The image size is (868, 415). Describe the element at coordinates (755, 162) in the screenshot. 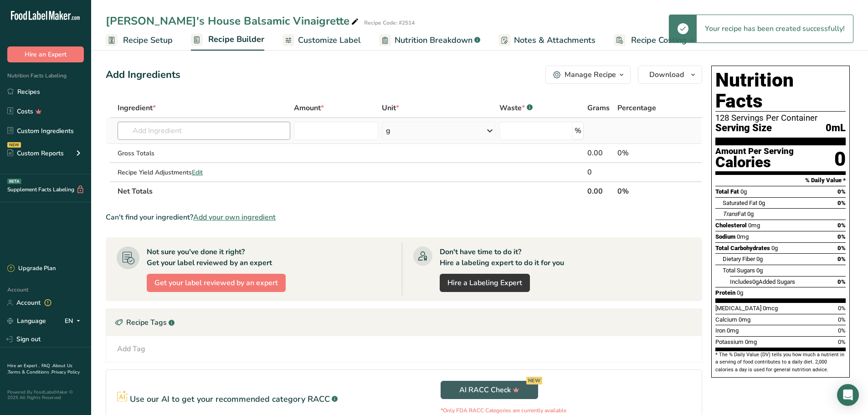

I see `div: Calories` at that location.